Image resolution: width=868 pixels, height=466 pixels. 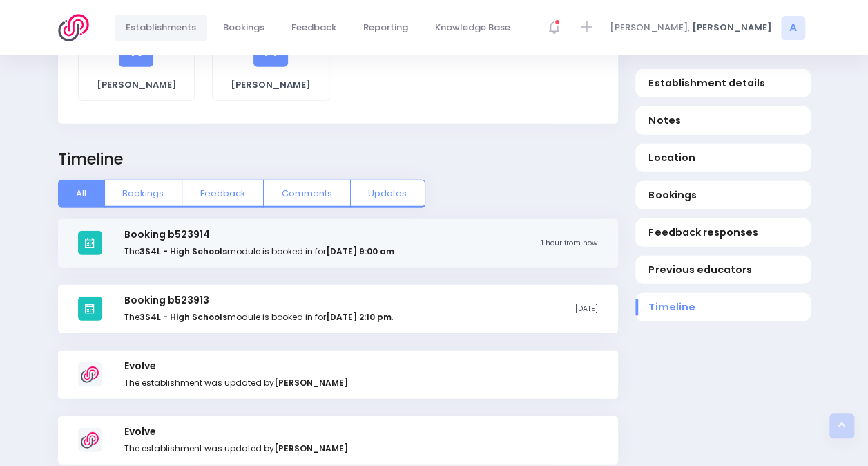 I want to click on a: Knowledge Base, so click(x=473, y=28).